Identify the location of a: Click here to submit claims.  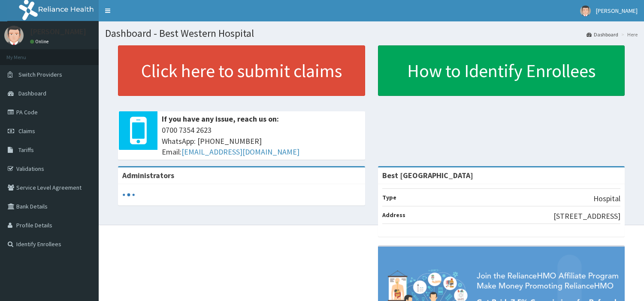
(241, 71).